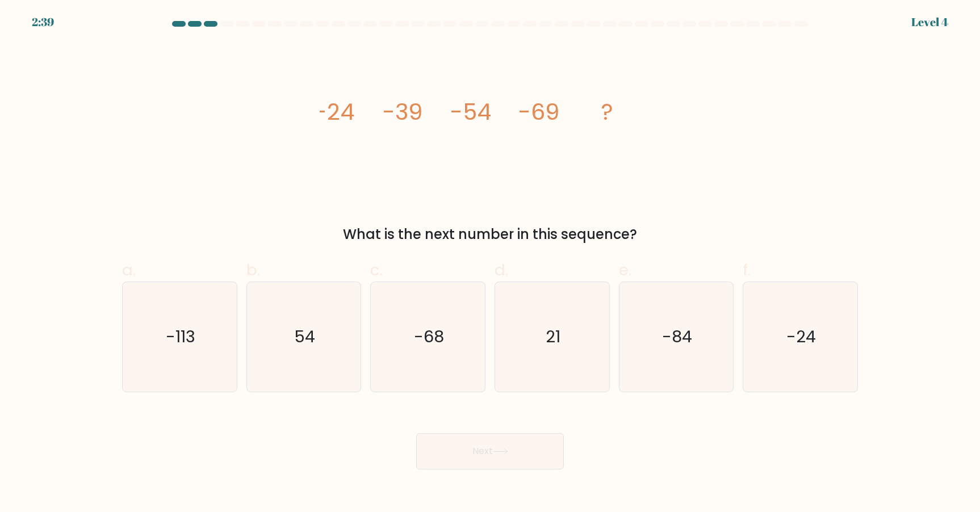 This screenshot has width=980, height=512. Describe the element at coordinates (470, 112) in the screenshot. I see `tspan: -54` at that location.